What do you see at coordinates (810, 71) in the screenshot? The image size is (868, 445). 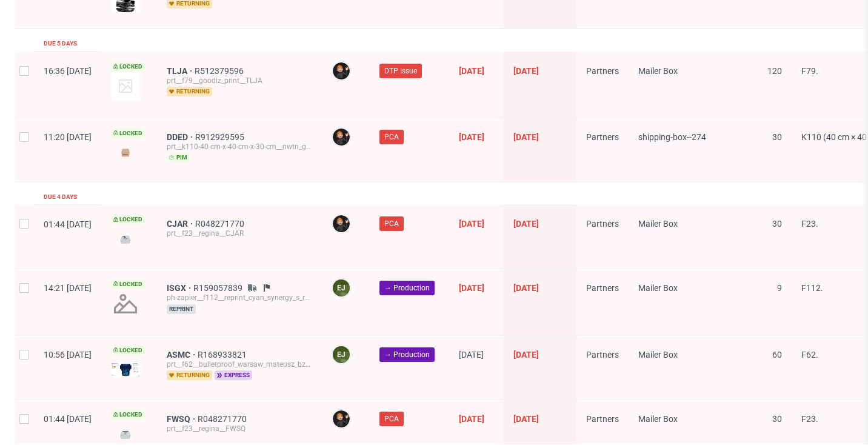 I see `span: F79.` at bounding box center [810, 71].